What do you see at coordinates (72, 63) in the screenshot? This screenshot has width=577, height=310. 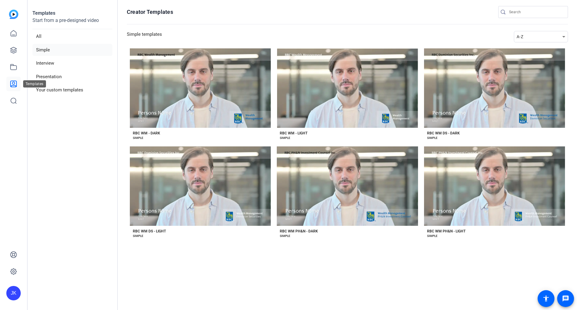 I see `li: Interview` at bounding box center [72, 63].